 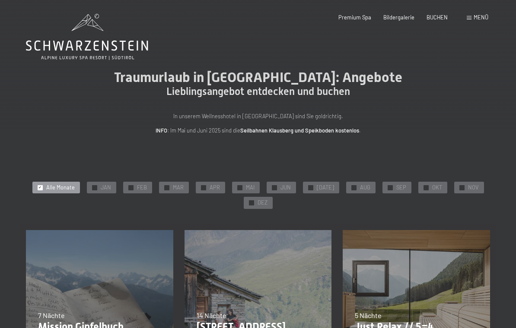 I want to click on span: Menü, so click(x=481, y=17).